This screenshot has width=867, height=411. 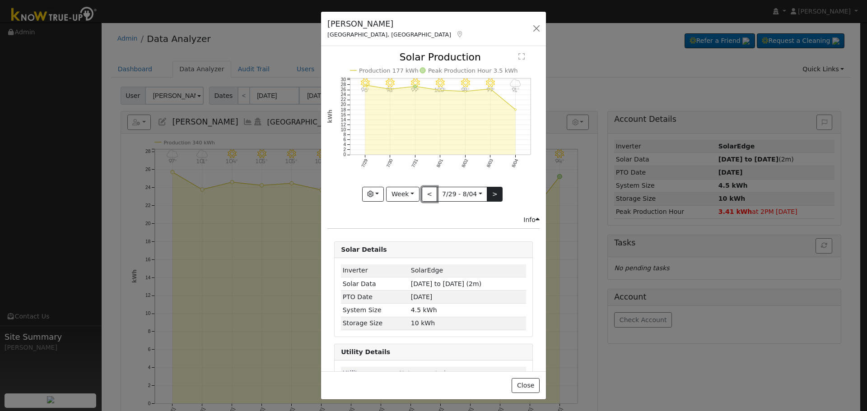 What do you see at coordinates (525, 386) in the screenshot?
I see `button: Close` at bounding box center [525, 386].